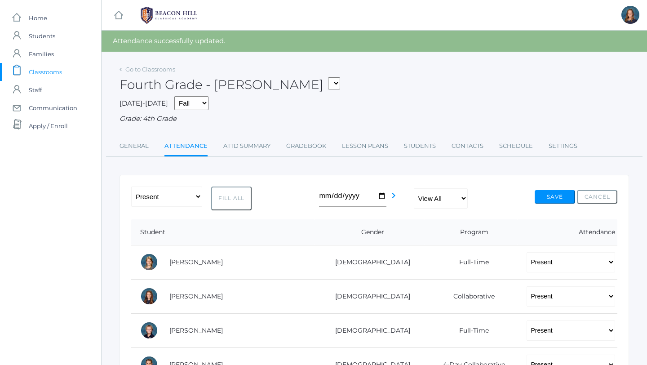 The height and width of the screenshot is (365, 647). I want to click on a: Attendance, so click(186, 147).